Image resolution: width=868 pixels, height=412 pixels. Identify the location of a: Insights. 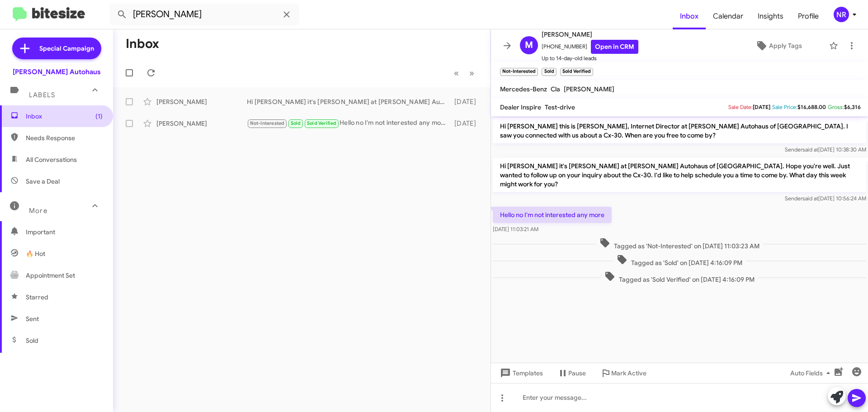
(771, 16).